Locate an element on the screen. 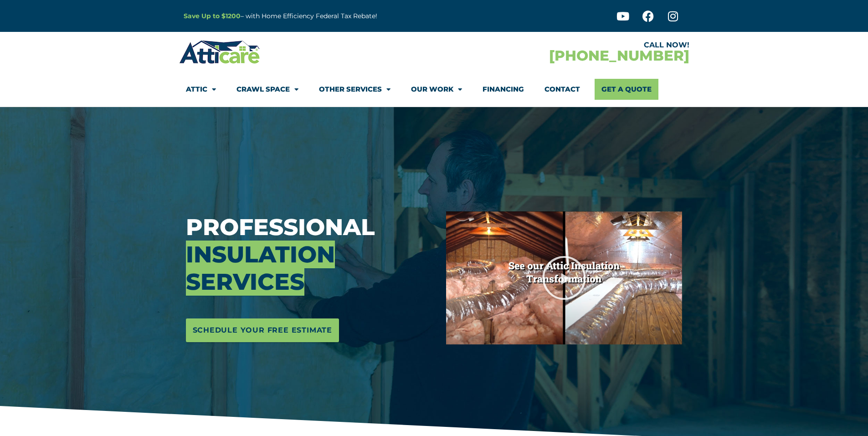 The image size is (868, 436). a: Save Up to $1200 is located at coordinates (212, 16).